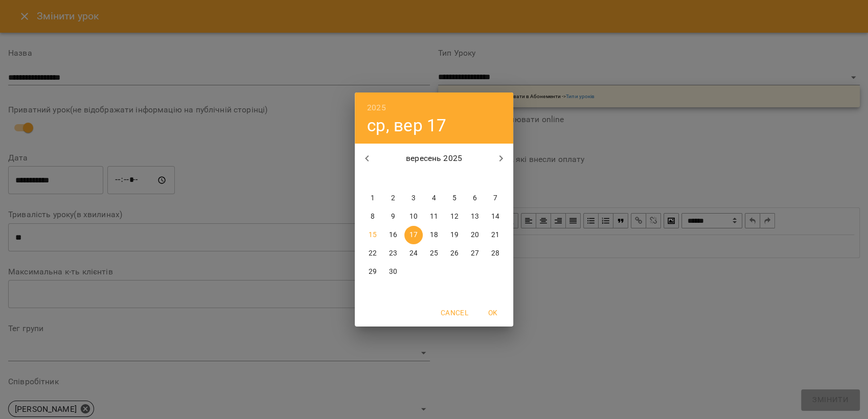 Image resolution: width=868 pixels, height=419 pixels. Describe the element at coordinates (393, 179) in the screenshot. I see `span: вт` at that location.